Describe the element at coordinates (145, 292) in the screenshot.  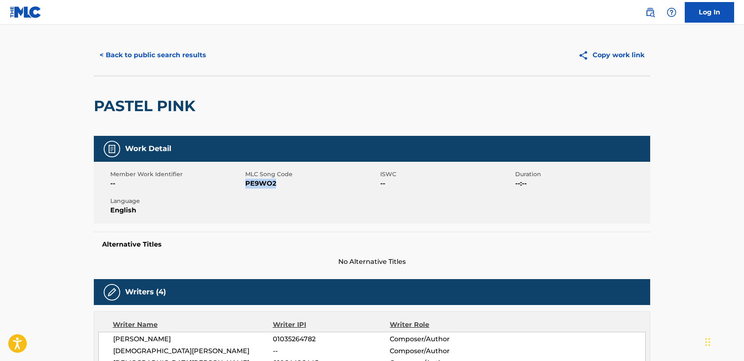
I see `h5: Writers (4)` at that location.